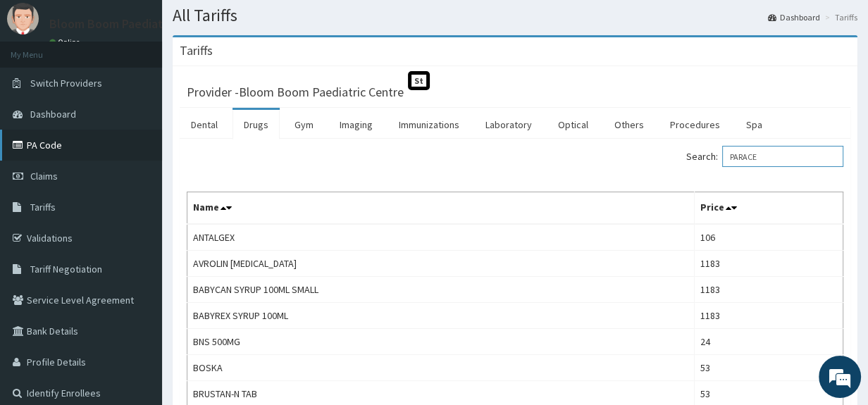 The height and width of the screenshot is (405, 868). I want to click on li: Tariffs, so click(840, 17).